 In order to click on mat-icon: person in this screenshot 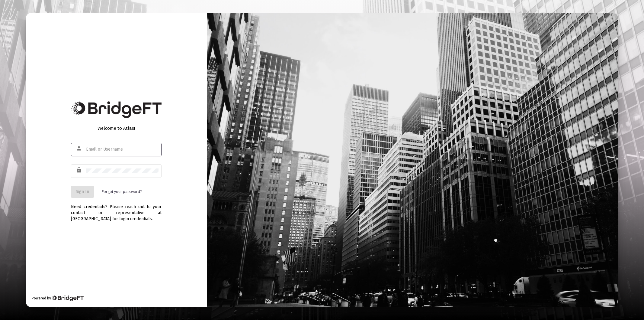, I will do `click(80, 148)`.